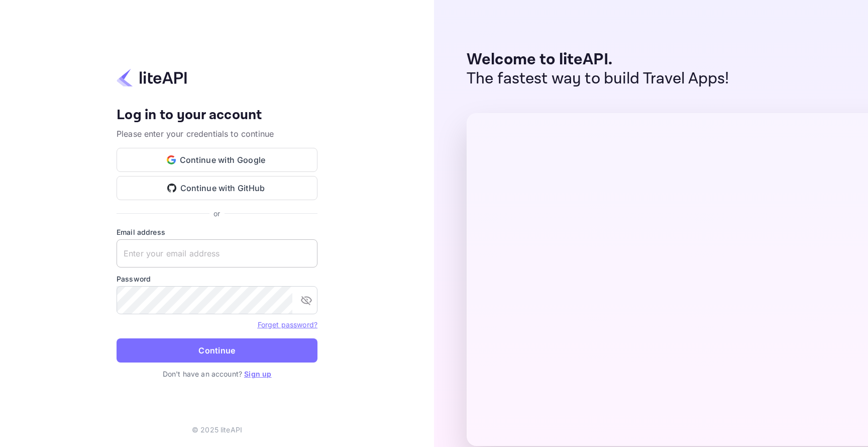 The width and height of the screenshot is (868, 447). What do you see at coordinates (217, 350) in the screenshot?
I see `button: Continue` at bounding box center [217, 350].